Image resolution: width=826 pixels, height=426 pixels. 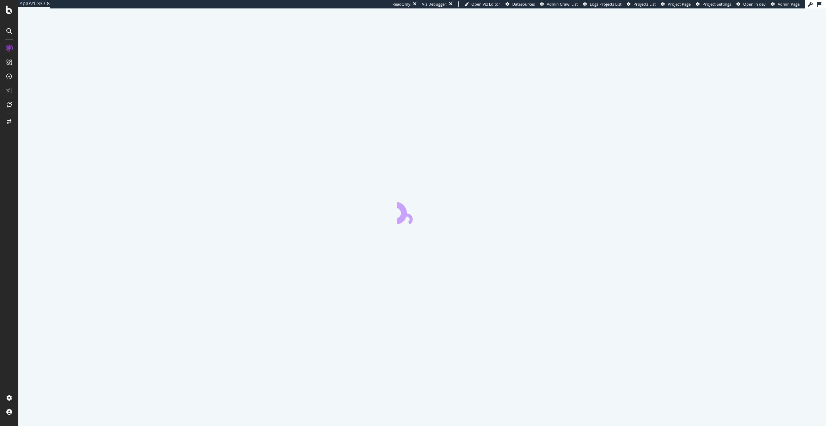 What do you see at coordinates (754, 4) in the screenshot?
I see `span: Open in dev` at bounding box center [754, 4].